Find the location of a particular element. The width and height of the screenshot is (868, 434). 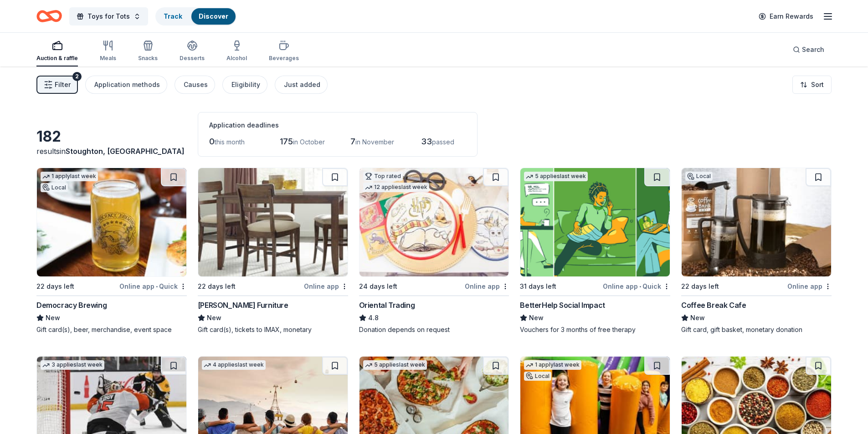

img: Image for Oriental Trading is located at coordinates (434, 222).